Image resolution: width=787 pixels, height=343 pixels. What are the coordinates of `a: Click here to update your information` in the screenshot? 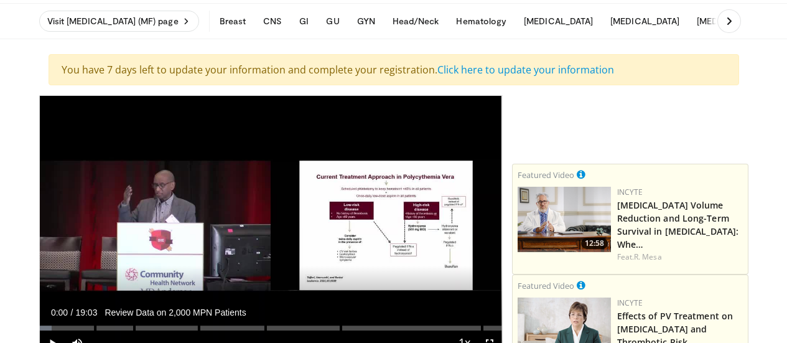 It's located at (525, 70).